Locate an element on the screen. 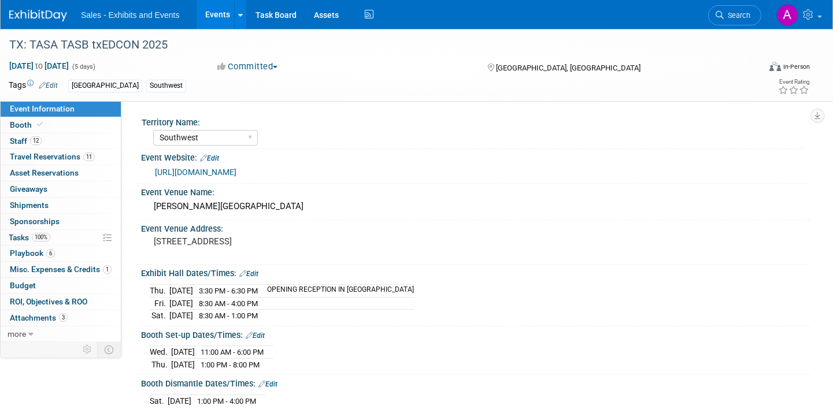 This screenshot has width=833, height=409. div: Event Format is located at coordinates (750, 69).